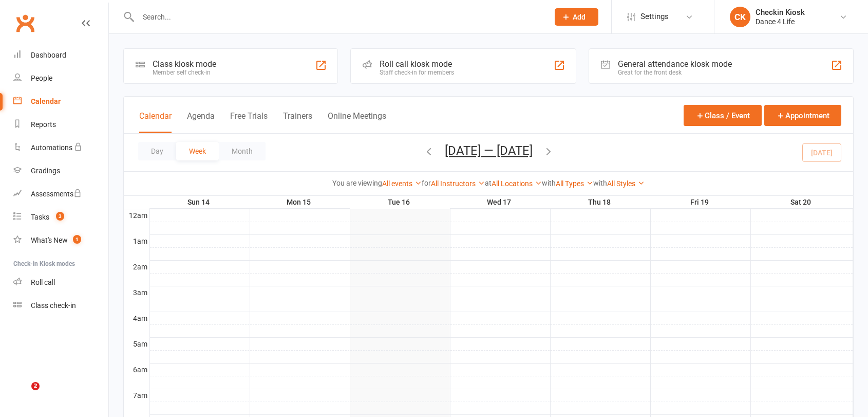 This screenshot has height=417, width=868. What do you see at coordinates (723, 115) in the screenshot?
I see `button: Class / Event` at bounding box center [723, 115].